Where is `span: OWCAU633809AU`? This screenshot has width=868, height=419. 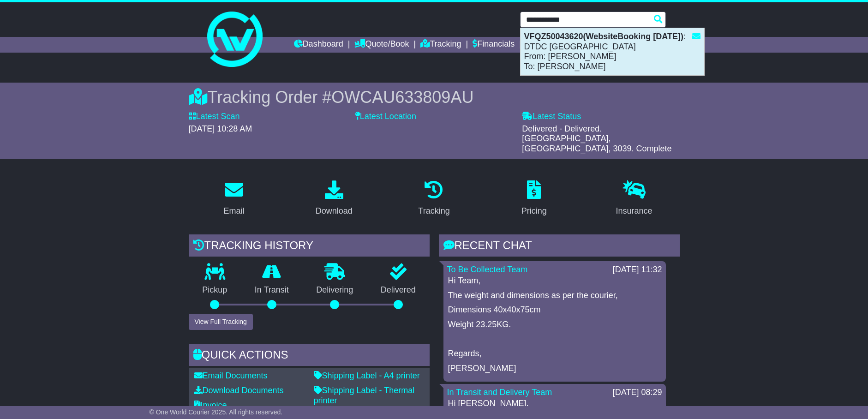 span: OWCAU633809AU is located at coordinates (402, 97).